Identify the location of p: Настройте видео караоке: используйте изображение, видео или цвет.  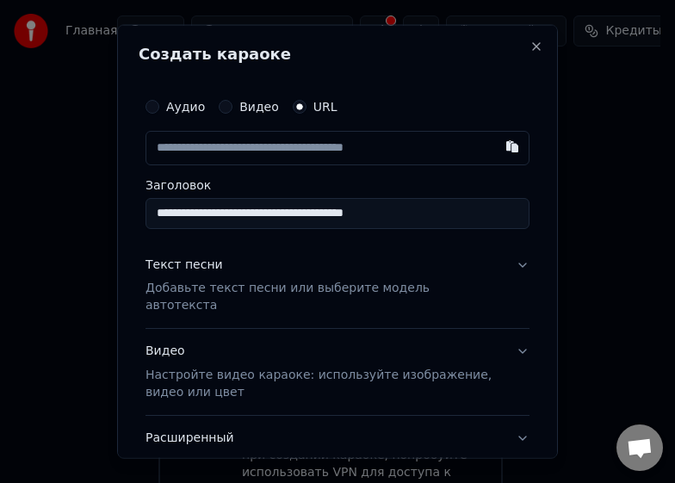
(324, 384).